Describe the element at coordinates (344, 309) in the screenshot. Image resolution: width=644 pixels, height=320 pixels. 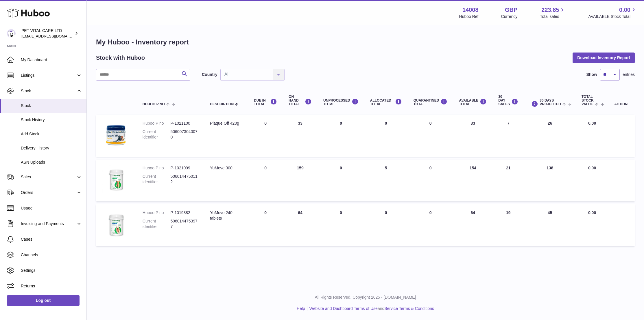
I see `a: Website and Dashboard Terms of Use` at that location.